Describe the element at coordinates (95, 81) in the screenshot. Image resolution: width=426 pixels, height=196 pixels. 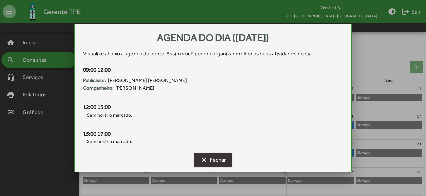
I see `strong: Publicador:` at that location.